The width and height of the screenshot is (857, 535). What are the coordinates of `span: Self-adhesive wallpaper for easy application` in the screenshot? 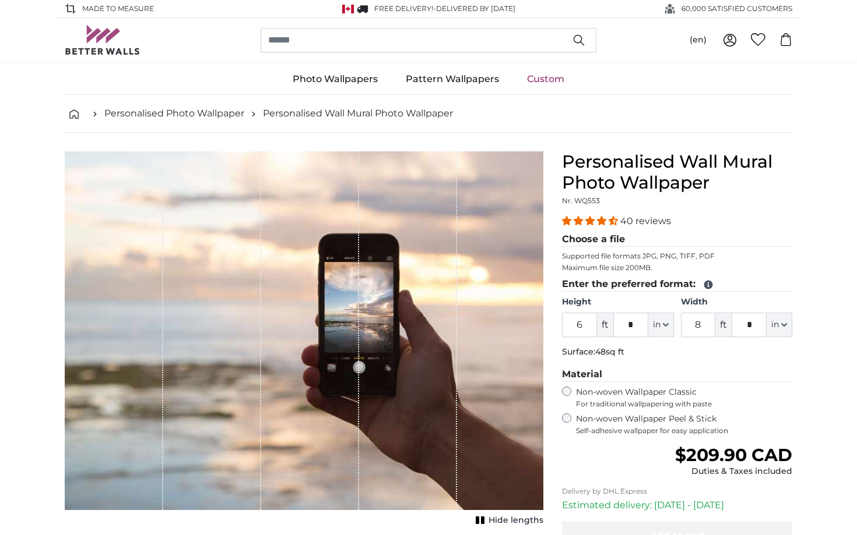 It's located at (683, 431).